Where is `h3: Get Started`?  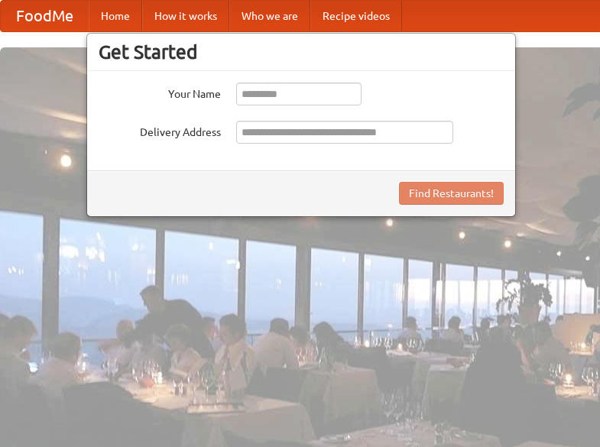
h3: Get Started is located at coordinates (301, 52).